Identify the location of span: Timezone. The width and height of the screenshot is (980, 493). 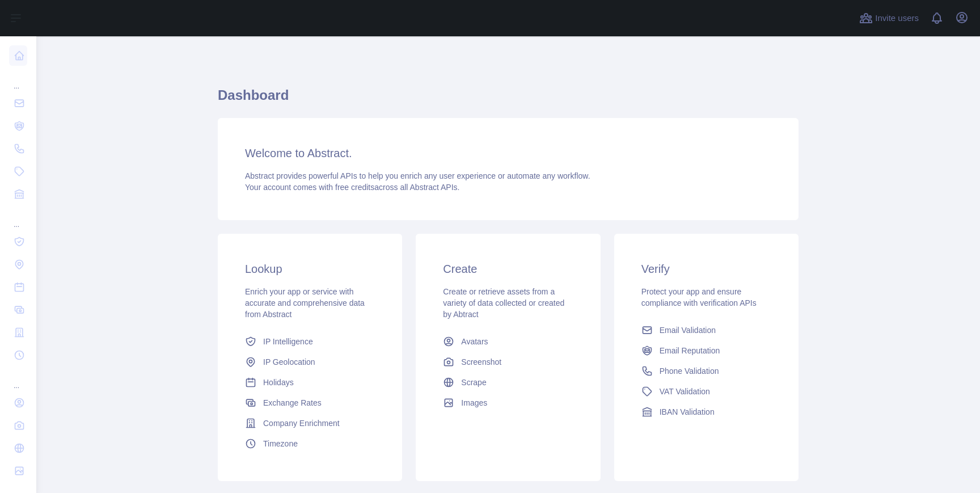
(280, 444).